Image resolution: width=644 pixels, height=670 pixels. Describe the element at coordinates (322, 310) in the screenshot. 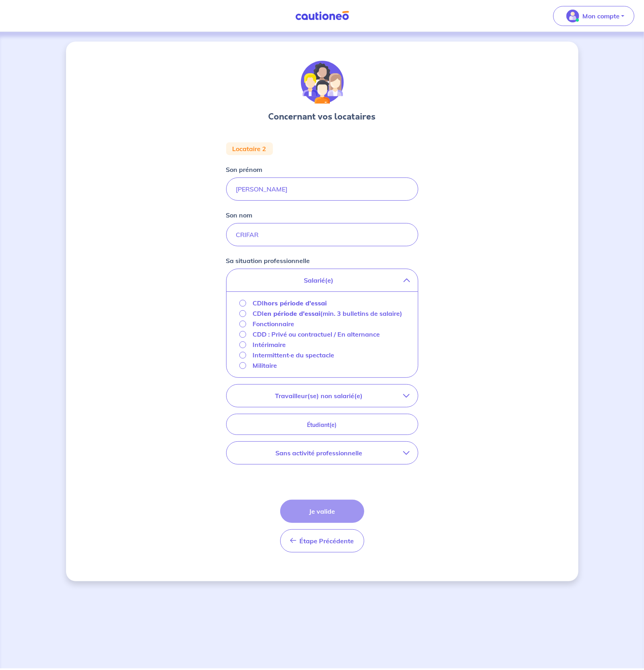

I see `div: NEW` at that location.